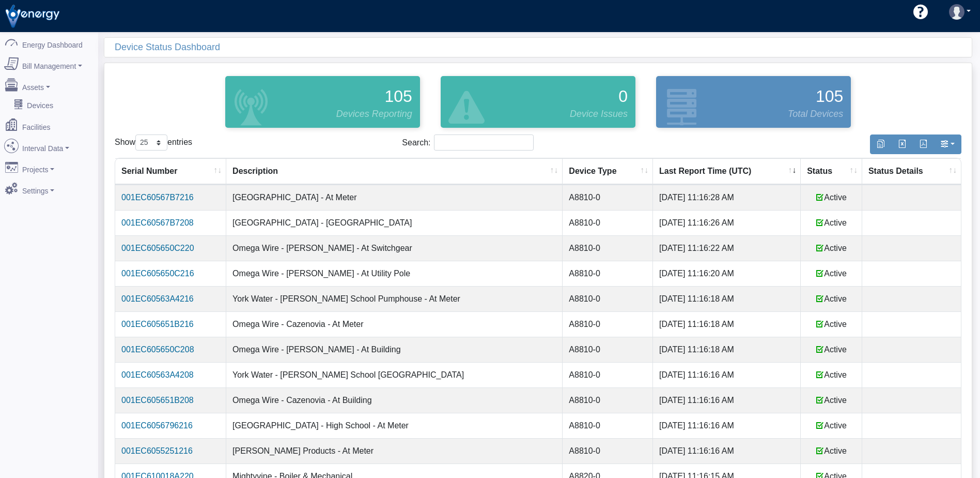  What do you see at coordinates (754, 102) in the screenshot?
I see `a: 105 Total Devices` at bounding box center [754, 102].